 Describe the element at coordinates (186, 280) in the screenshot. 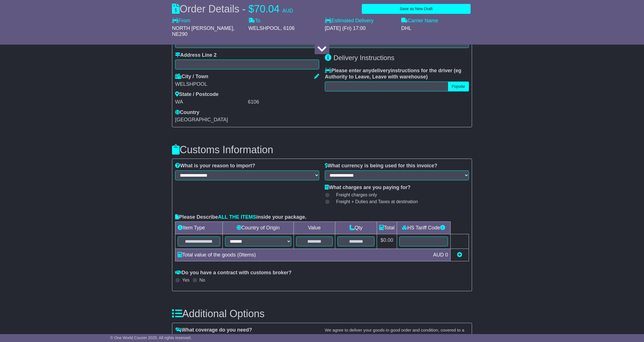

I see `label: Yes` at that location.